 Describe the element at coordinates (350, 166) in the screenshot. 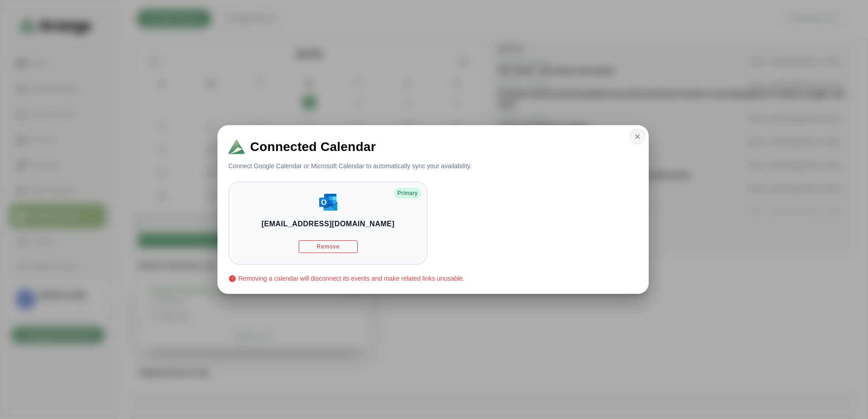

I see `p: Connect Google Calendar or Microsoft Calendar to automatically sync your availability.` at that location.